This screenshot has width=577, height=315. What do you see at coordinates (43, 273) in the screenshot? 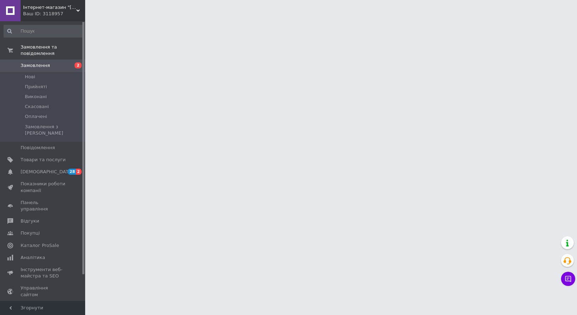
I see `span: Інструменти веб-майстра та SEO` at bounding box center [43, 273].